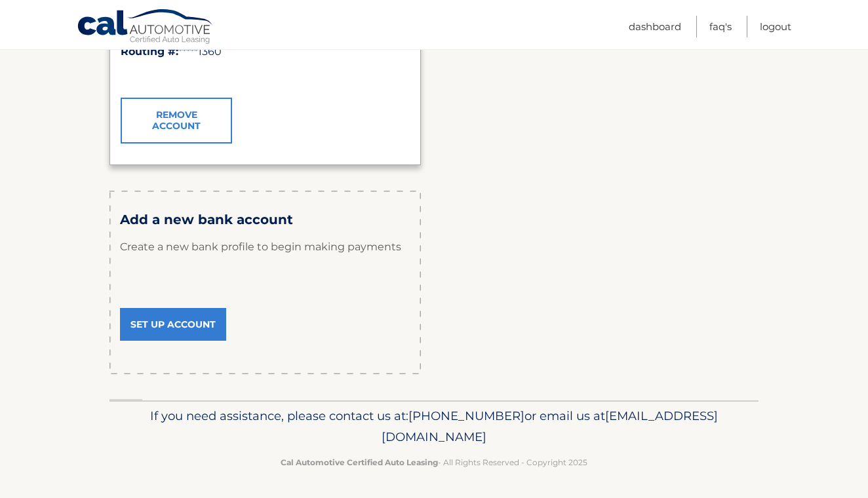 The image size is (868, 498). Describe the element at coordinates (149, 51) in the screenshot. I see `strong: Routing #:` at that location.